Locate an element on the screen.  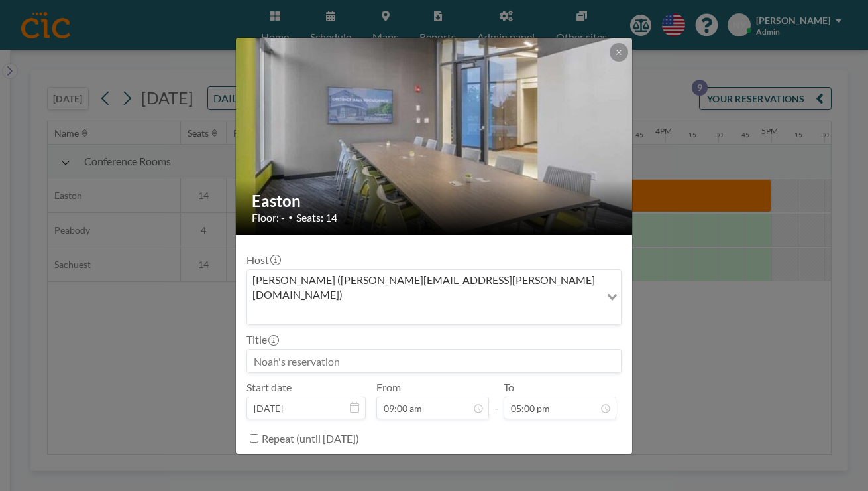
label: From is located at coordinates (388, 387).